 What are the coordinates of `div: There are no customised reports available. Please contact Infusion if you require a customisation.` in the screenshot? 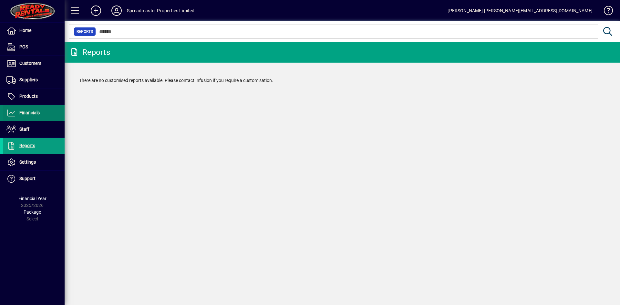 It's located at (342, 80).